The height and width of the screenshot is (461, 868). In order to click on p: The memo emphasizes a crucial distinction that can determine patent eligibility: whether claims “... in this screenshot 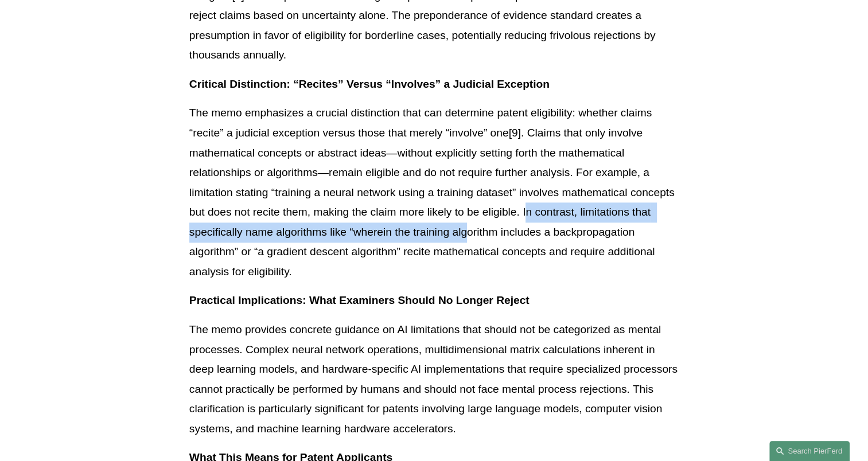, I will do `click(433, 192)`.